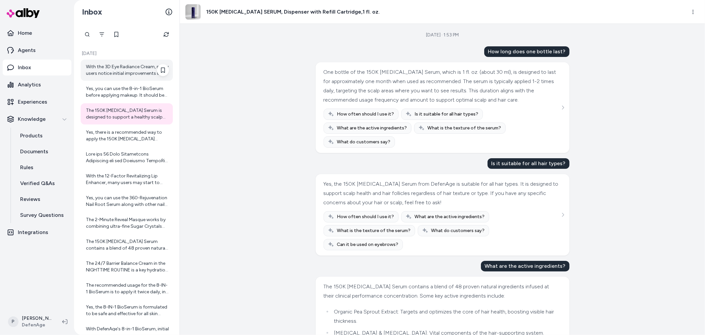  Describe the element at coordinates (127, 310) in the screenshot. I see `a: Yes, the 8-IN-1 BioSerum is formulated to be safe and effective for all skin types. It features a...` at that location.